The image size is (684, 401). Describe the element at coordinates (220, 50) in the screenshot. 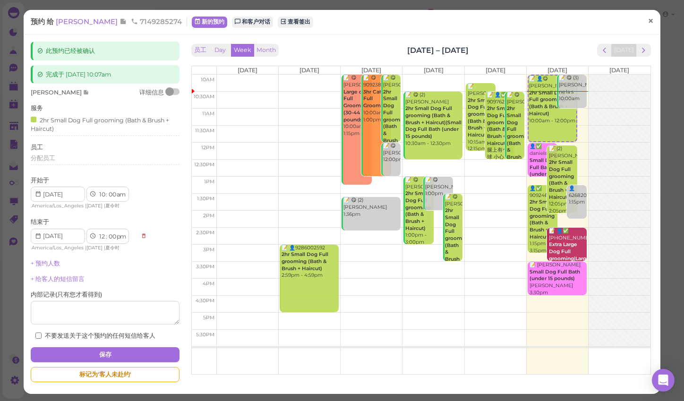

I see `button: Day` at that location.